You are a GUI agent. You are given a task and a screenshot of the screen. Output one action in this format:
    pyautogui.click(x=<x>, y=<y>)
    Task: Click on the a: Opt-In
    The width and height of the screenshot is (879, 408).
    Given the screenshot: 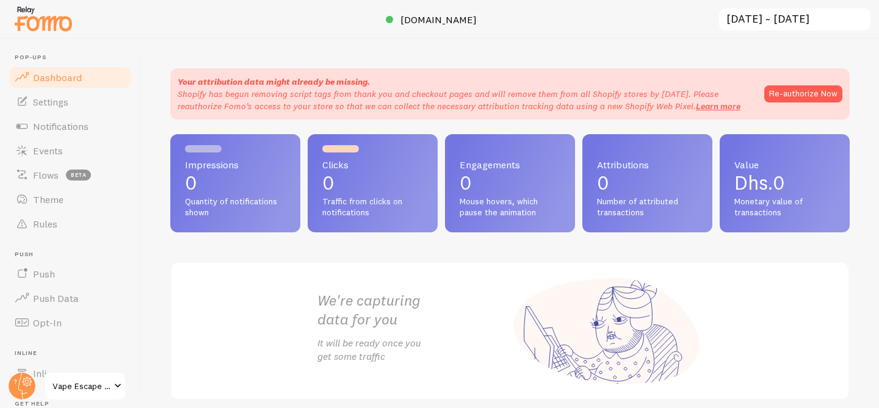 What is the action you would take?
    pyautogui.click(x=70, y=323)
    